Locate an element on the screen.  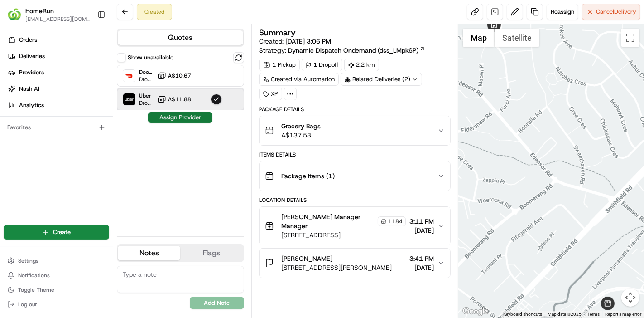
span: Nash AI is located at coordinates (29, 88).